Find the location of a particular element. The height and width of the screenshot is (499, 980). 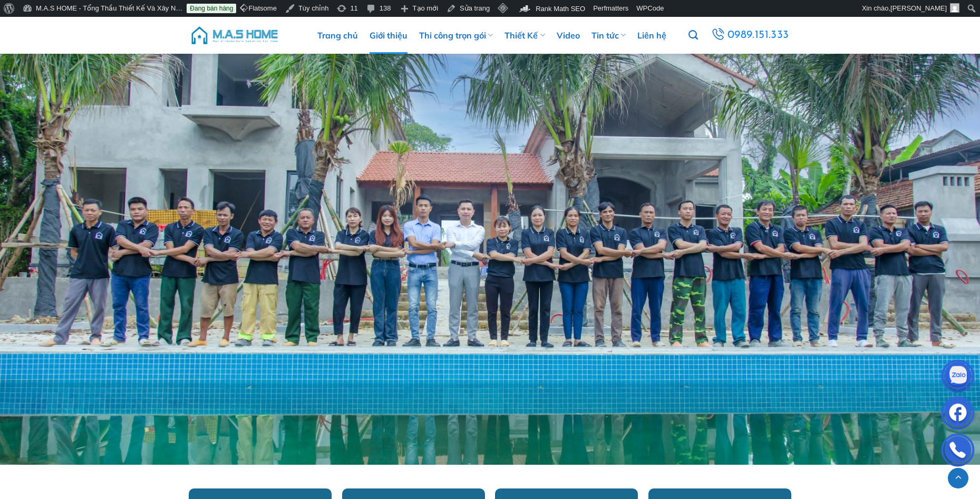

a: Video is located at coordinates (568, 35).